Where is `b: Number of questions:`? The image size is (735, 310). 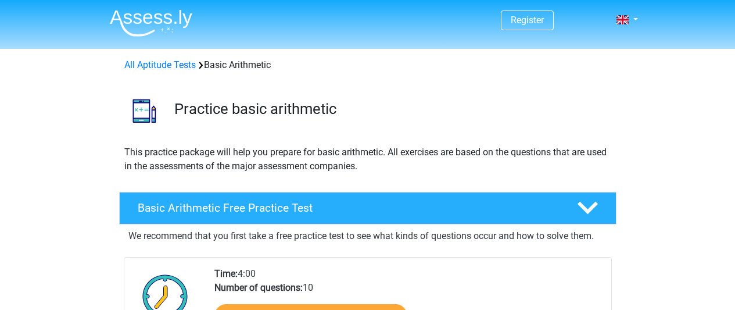 b: Number of questions: is located at coordinates (258, 287).